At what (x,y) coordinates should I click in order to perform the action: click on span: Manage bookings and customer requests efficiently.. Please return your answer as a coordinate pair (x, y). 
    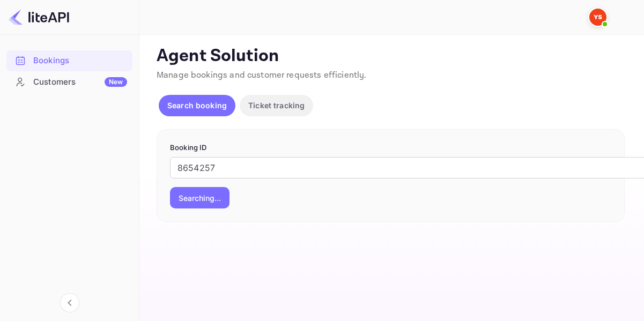
    Looking at the image, I should click on (262, 75).